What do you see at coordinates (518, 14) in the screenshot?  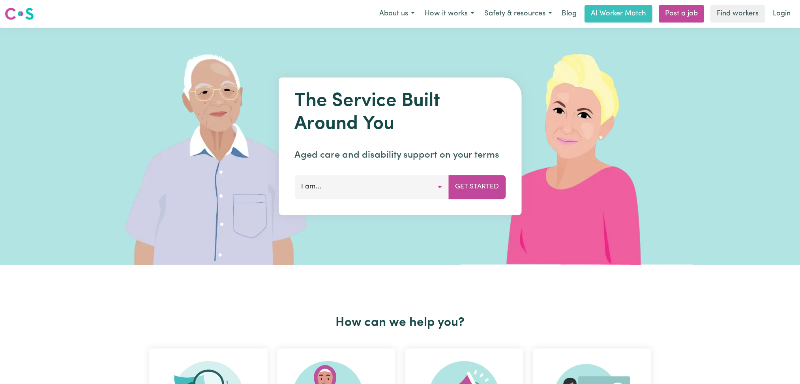 I see `button: Safety & resources` at bounding box center [518, 14].